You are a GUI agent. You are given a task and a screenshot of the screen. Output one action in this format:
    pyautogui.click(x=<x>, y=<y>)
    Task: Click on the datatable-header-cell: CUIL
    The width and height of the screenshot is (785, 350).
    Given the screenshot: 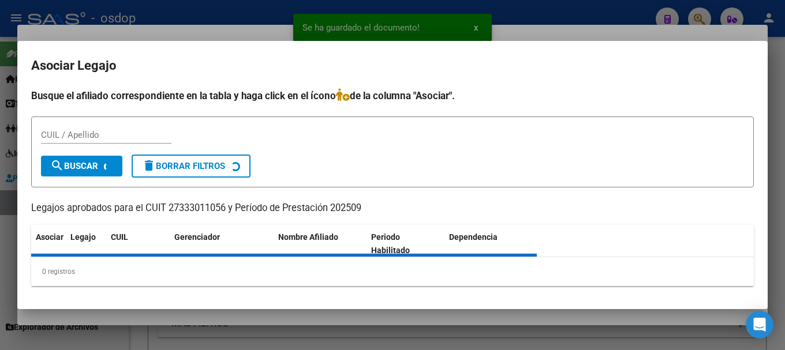 What is the action you would take?
    pyautogui.click(x=138, y=244)
    